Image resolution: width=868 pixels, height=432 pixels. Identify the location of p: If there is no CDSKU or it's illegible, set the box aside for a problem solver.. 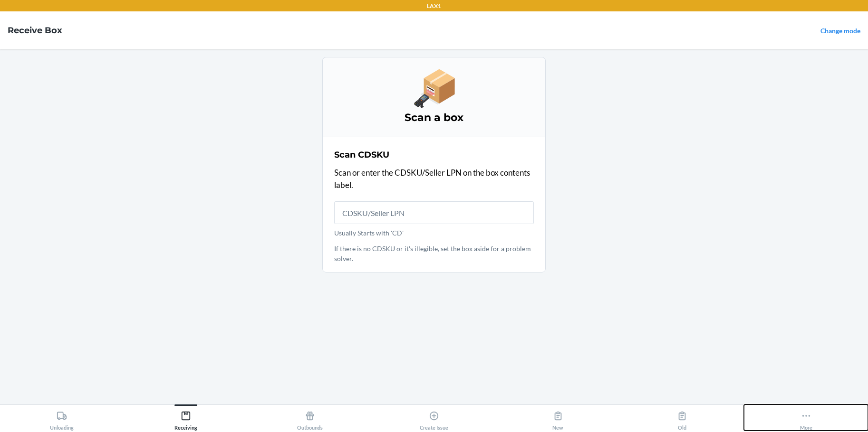
(434, 254).